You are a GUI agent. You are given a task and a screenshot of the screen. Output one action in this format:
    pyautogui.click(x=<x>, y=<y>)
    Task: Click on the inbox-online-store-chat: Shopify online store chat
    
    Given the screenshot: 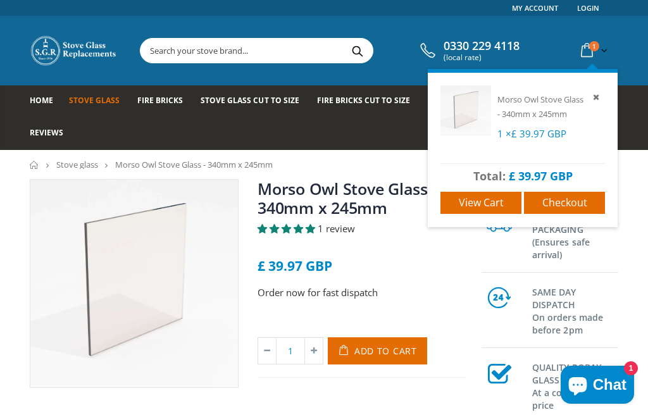 What is the action you would take?
    pyautogui.click(x=597, y=386)
    